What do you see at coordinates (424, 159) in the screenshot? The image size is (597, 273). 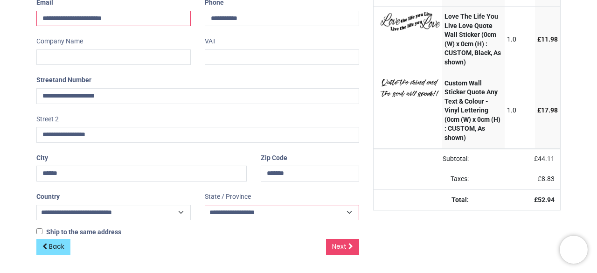 I see `td: Subtotal:` at bounding box center [424, 159].